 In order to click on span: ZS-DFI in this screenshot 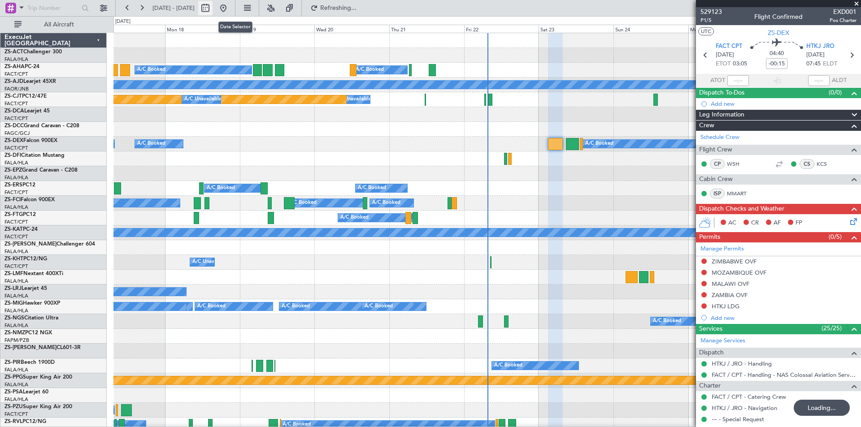, I will do `click(13, 156)`.